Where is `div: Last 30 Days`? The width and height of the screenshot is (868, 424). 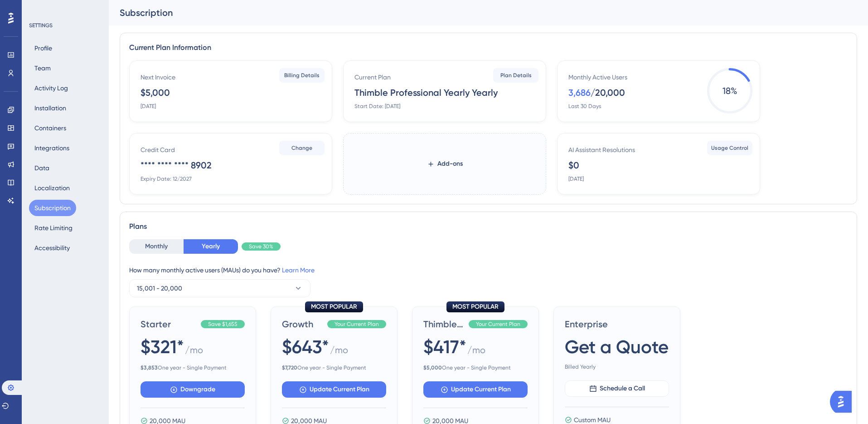
div: Last 30 Days is located at coordinates (585, 106).